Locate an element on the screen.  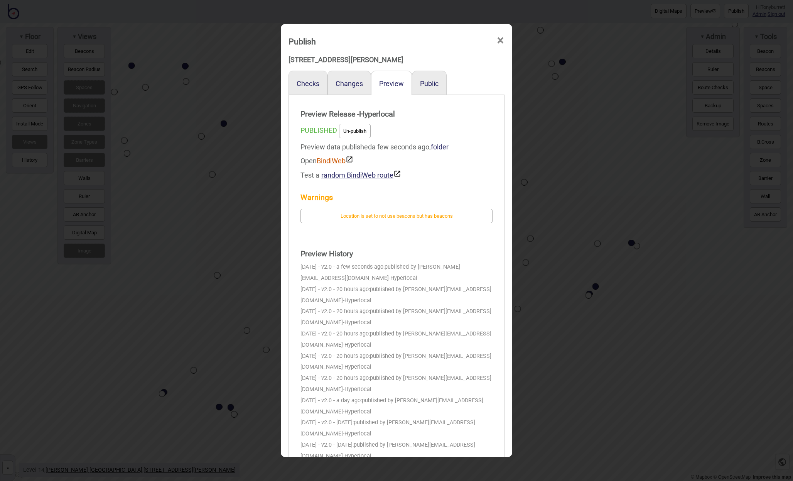
button: Preview is located at coordinates (392, 83).